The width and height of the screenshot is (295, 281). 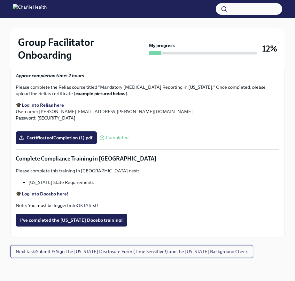 I want to click on span: CertificateofCompletion (1).pdf, so click(x=56, y=138).